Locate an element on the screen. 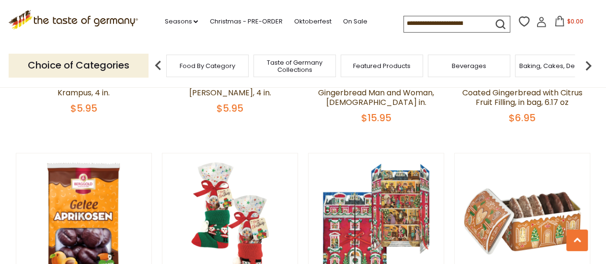  span: Featured Products is located at coordinates (382, 66).